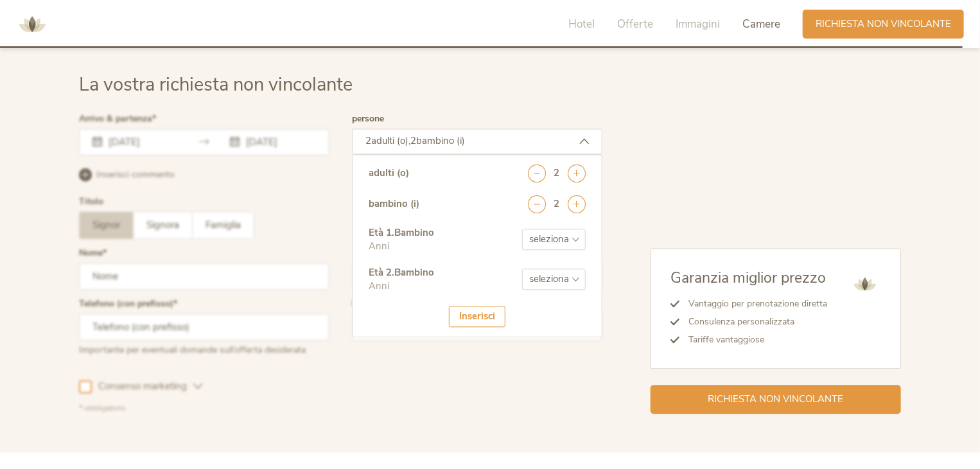  What do you see at coordinates (32, 24) in the screenshot?
I see `a: AMONTI & LUNARIS Wellnessresort` at bounding box center [32, 24].